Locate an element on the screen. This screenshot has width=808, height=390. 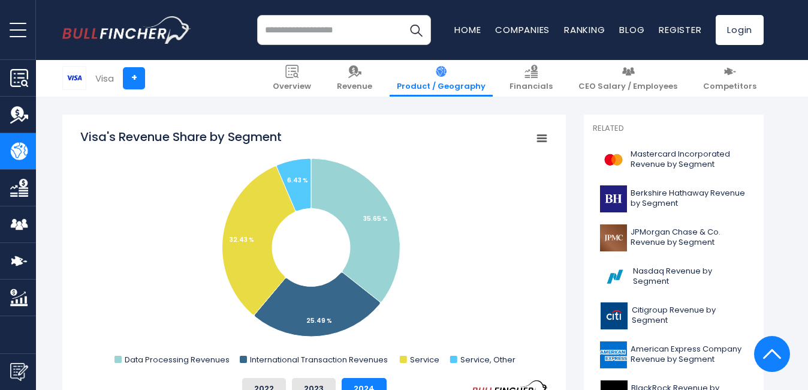
img: V logo is located at coordinates (74, 78).